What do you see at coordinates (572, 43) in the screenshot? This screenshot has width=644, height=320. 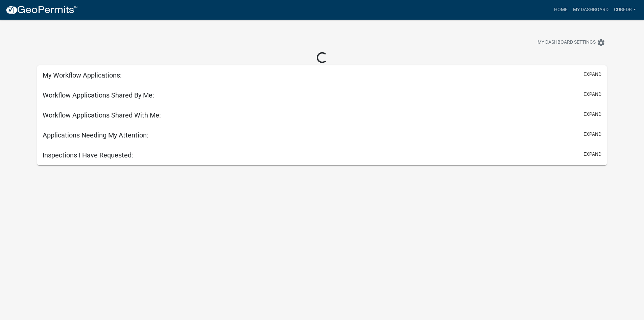 I see `button: My Dashboard Settingssettings` at bounding box center [572, 43].